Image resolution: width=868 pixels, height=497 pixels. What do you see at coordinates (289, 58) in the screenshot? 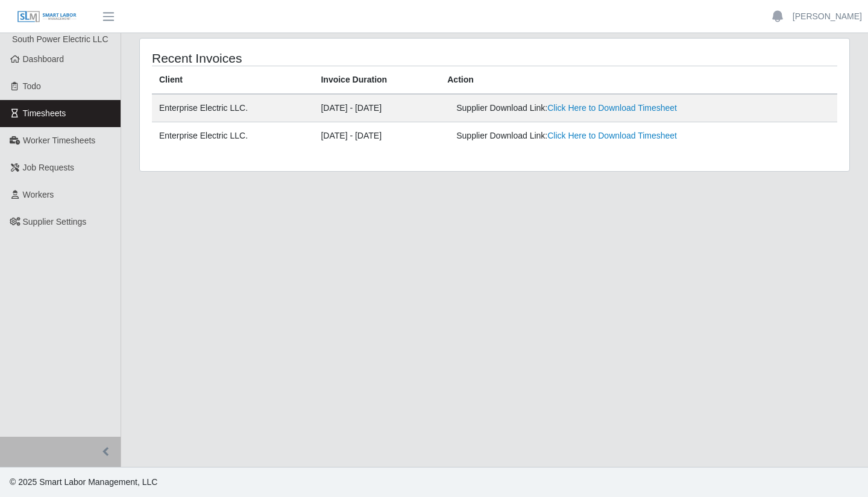
I see `h4: Recent Invoices` at bounding box center [289, 58].